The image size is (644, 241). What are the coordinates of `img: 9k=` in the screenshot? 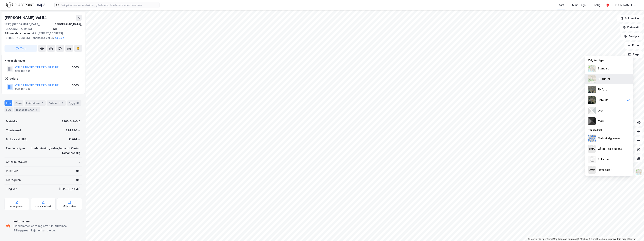 It's located at (592, 100).